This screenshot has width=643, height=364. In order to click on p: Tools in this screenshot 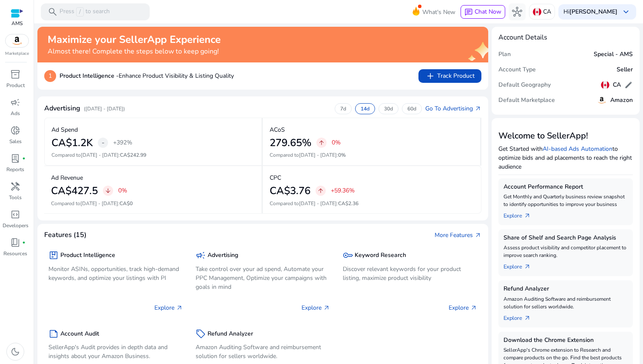, I will do `click(15, 197)`.